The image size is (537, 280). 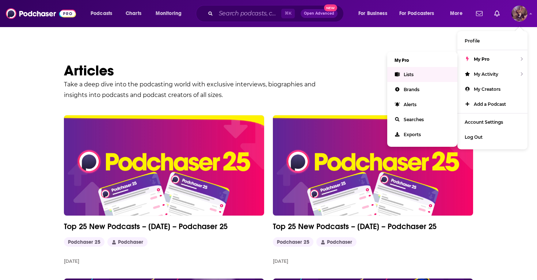 I want to click on span: Podcasts, so click(x=101, y=14).